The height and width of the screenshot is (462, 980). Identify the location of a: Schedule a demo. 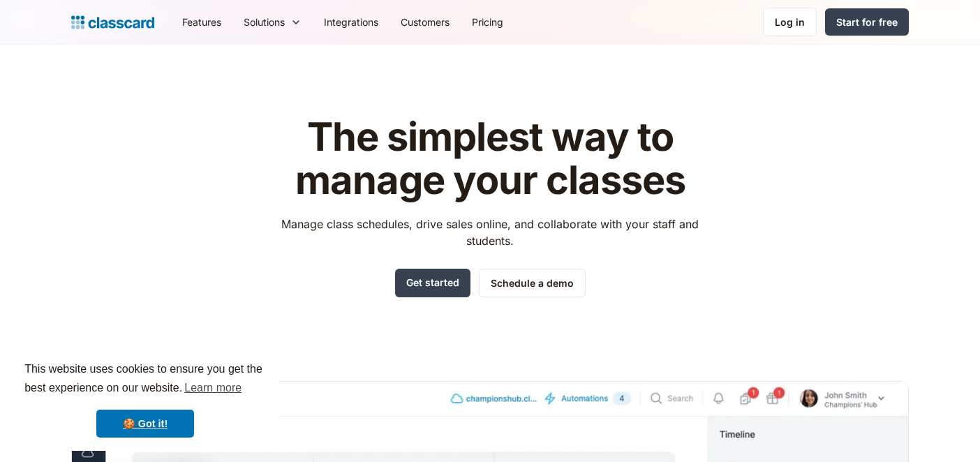
(532, 283).